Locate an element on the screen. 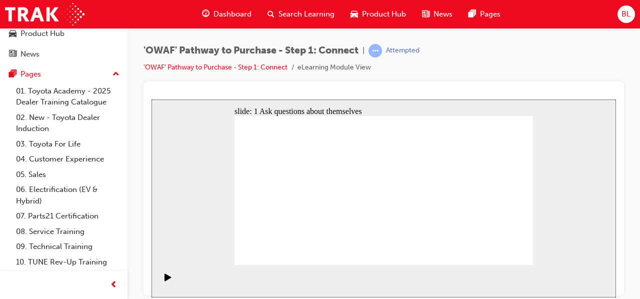  span: Product Hub is located at coordinates (384, 14).